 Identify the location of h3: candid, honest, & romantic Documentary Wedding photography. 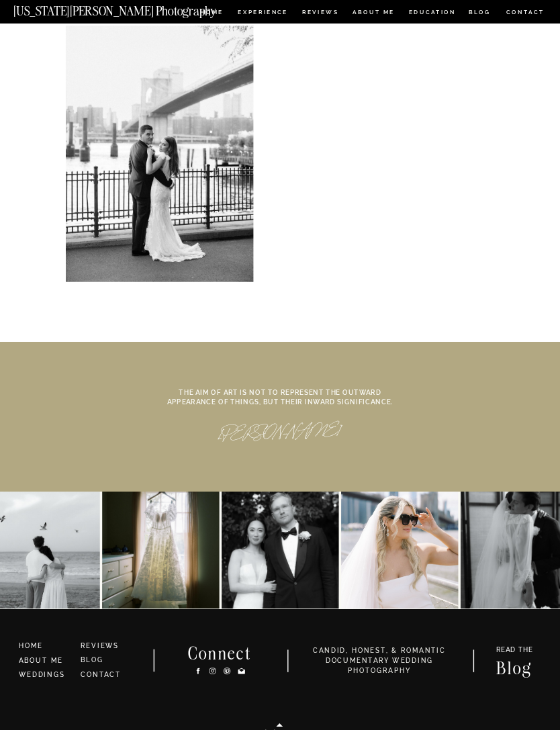
(379, 661).